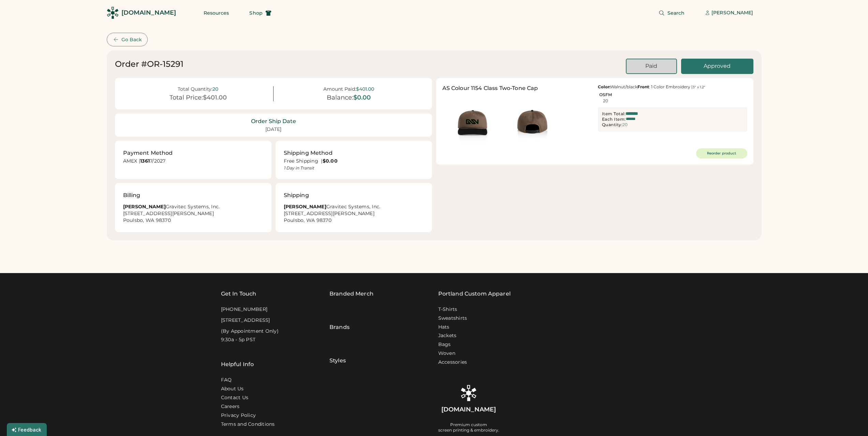 The height and width of the screenshot is (436, 868). I want to click on div: Terms and Conditions, so click(248, 424).